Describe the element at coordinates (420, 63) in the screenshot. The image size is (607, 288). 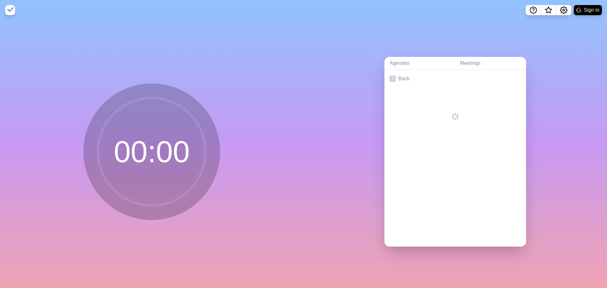
I see `a: Agendas` at that location.